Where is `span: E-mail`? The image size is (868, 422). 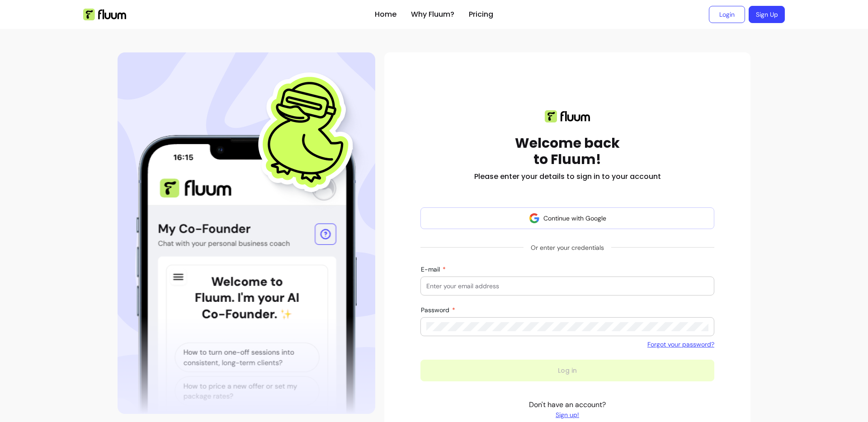 span: E-mail is located at coordinates (431, 270).